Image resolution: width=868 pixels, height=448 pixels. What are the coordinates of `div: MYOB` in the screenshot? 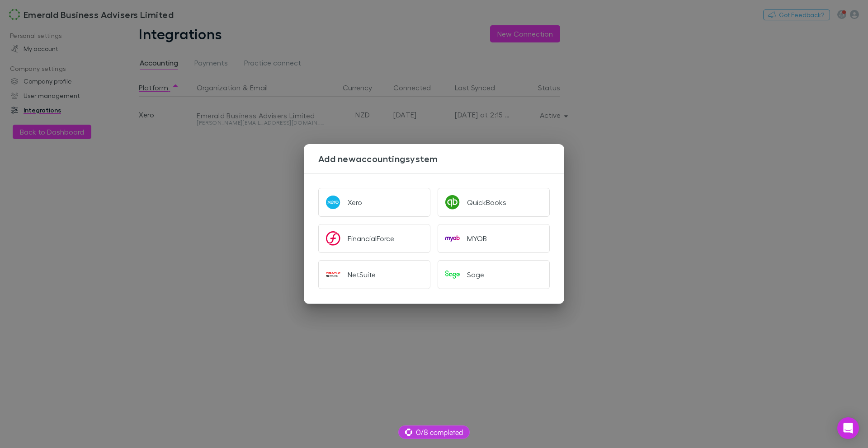 It's located at (477, 238).